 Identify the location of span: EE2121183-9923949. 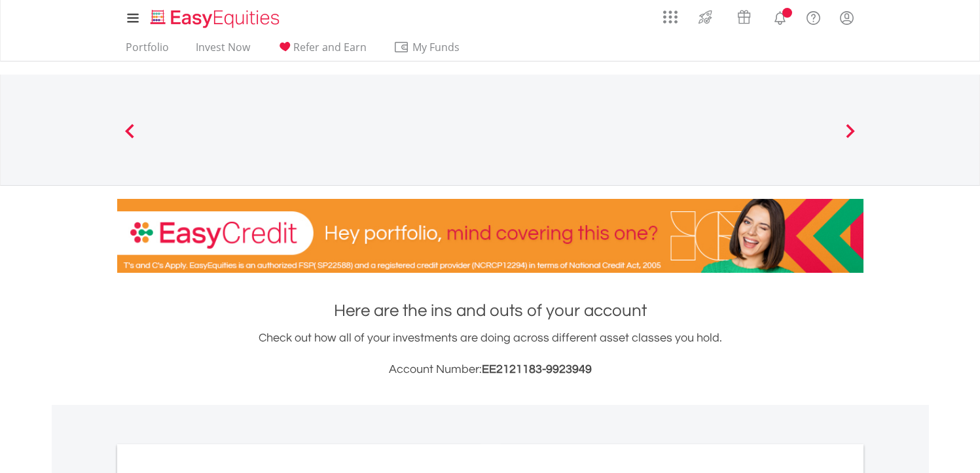
(537, 369).